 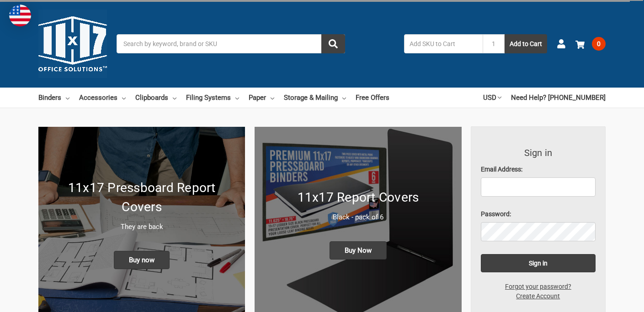 What do you see at coordinates (538, 153) in the screenshot?
I see `h3: Sign in` at bounding box center [538, 153].